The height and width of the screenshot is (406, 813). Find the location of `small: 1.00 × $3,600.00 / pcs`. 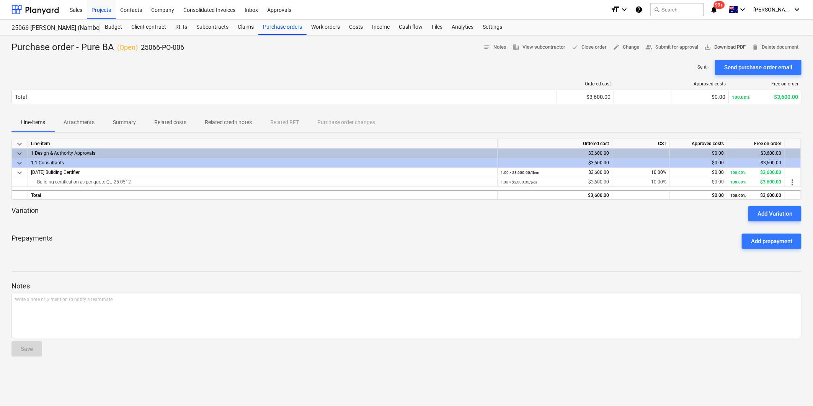

small: 1.00 × $3,600.00 / pcs is located at coordinates (519, 182).